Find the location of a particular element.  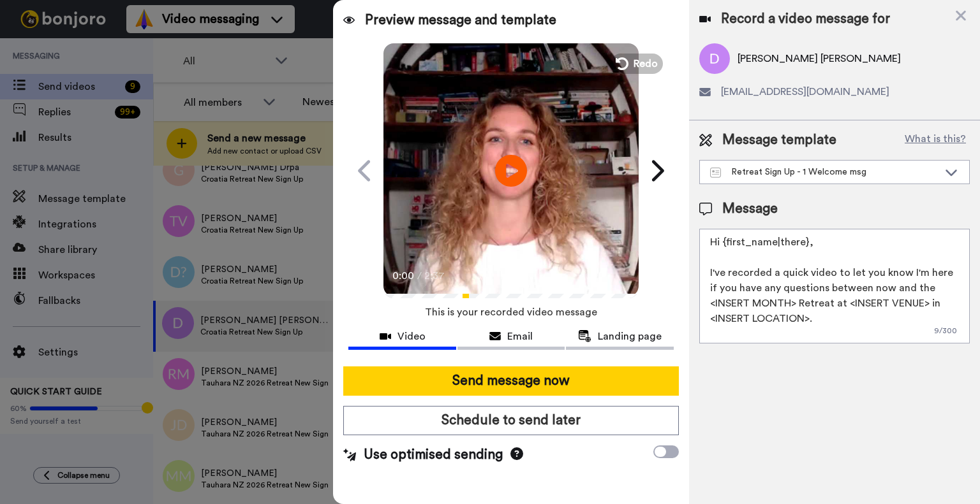

span: Use optimised sending is located at coordinates (433, 455).